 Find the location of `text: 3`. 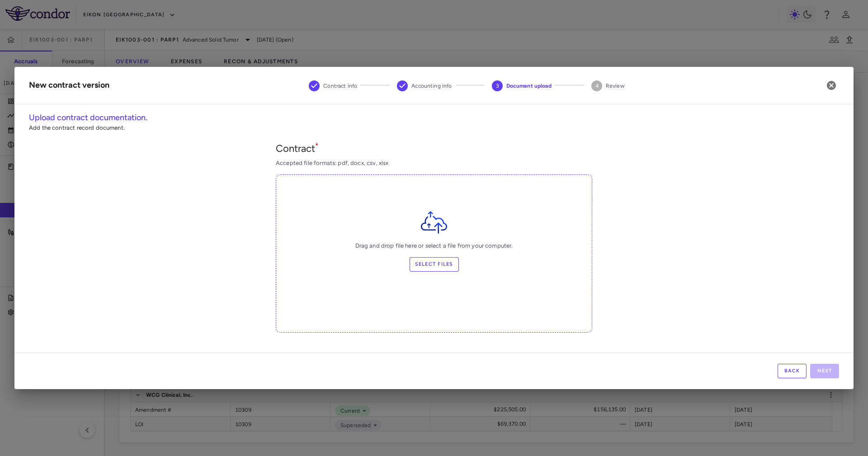

text: 3 is located at coordinates (497, 86).